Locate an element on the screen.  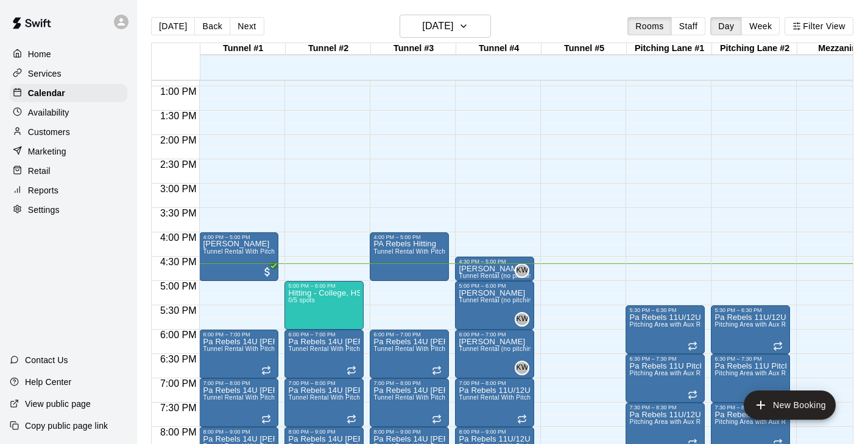
div: 5:00 PM – 6:00 PM: Kevin Wood is located at coordinates (495, 306).